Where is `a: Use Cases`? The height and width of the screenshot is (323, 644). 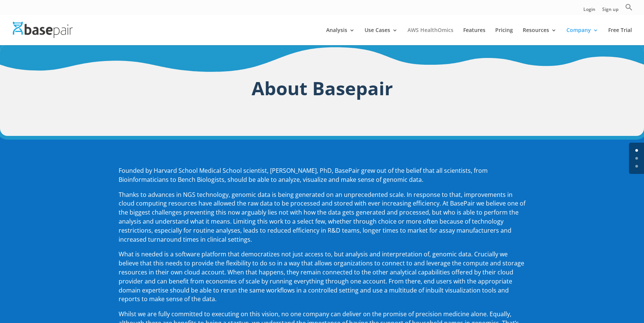
a: Use Cases is located at coordinates (381, 36).